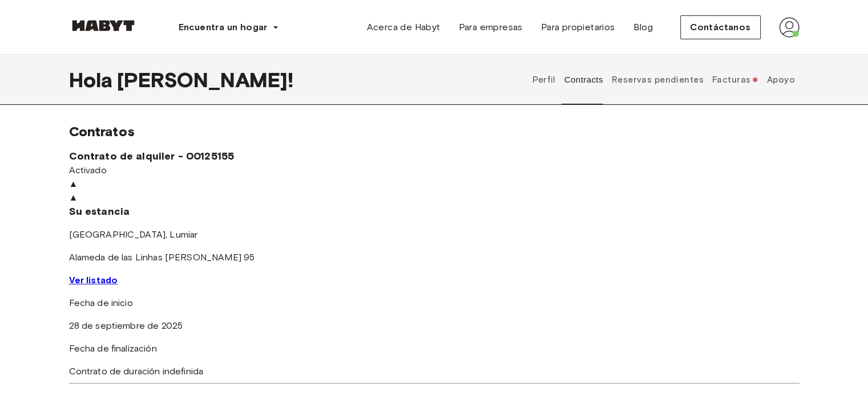  Describe the element at coordinates (720, 27) in the screenshot. I see `button: Contáctanos` at that location.